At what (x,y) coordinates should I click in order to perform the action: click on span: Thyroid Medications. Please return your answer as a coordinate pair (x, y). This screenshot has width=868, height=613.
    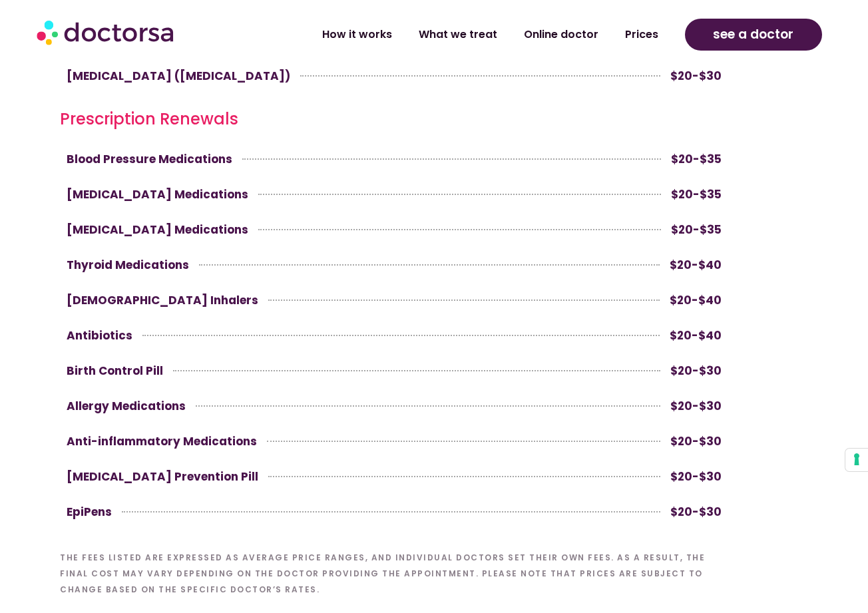
    Looking at the image, I should click on (128, 265).